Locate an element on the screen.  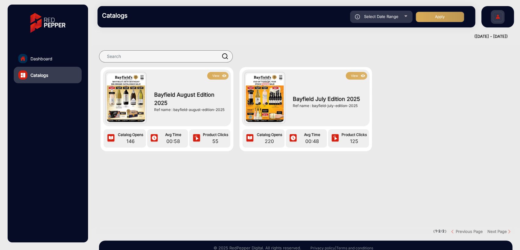
strong: 2 is located at coordinates (443, 231).